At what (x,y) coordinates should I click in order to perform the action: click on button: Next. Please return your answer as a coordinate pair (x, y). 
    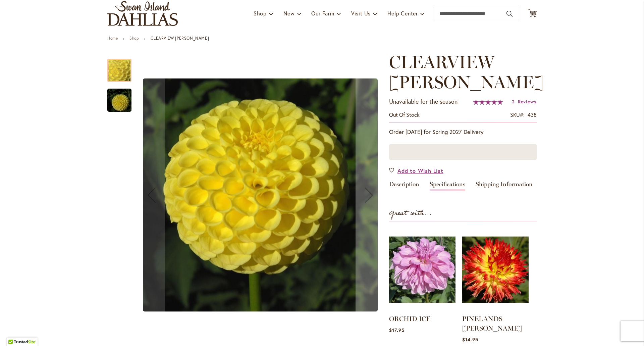
    Looking at the image, I should click on (369, 195).